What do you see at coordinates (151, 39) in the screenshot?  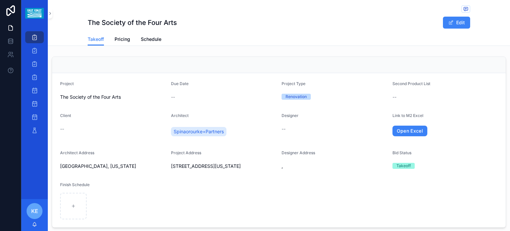 I see `span: Schedule` at bounding box center [151, 39].